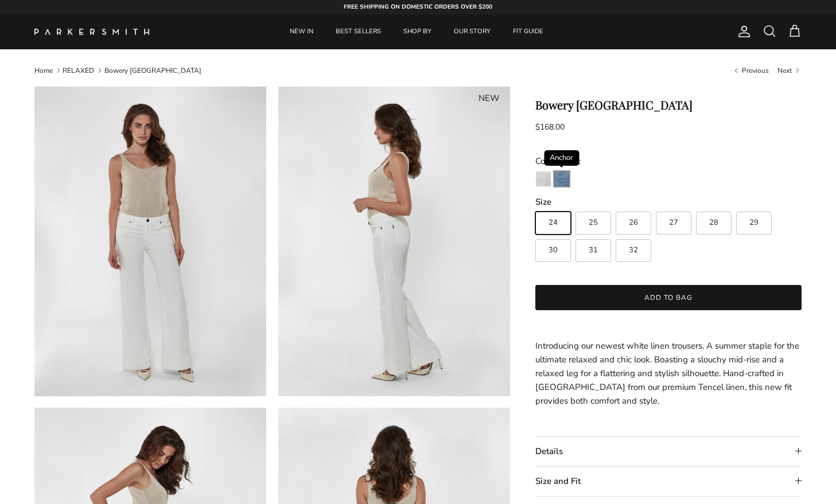  Describe the element at coordinates (78, 70) in the screenshot. I see `a: RELAXED` at that location.